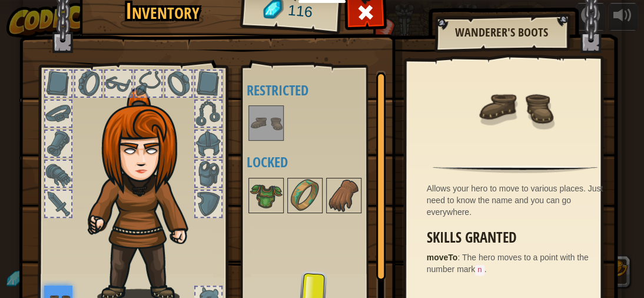  I want to click on img: hr.png, so click(515, 169).